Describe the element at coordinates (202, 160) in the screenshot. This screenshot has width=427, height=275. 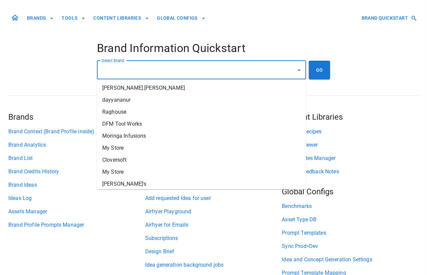
I see `li: Cloversoft` at that location.